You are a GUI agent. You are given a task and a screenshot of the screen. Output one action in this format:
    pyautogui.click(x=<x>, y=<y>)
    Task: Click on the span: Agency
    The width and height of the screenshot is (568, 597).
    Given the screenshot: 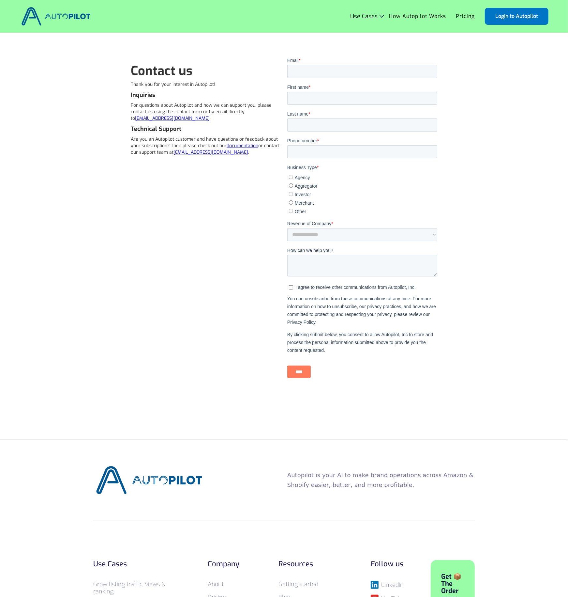 What is the action you would take?
    pyautogui.click(x=15, y=120)
    